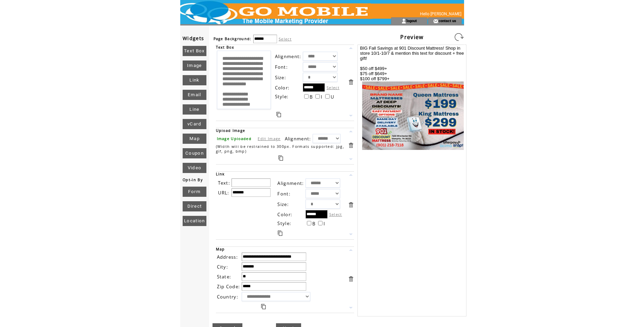 The width and height of the screenshot is (644, 327). Describe the element at coordinates (194, 168) in the screenshot. I see `a: Video` at that location.